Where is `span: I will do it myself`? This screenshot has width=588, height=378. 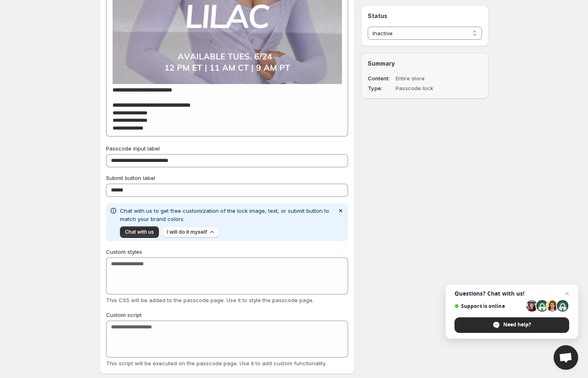
span: I will do it myself is located at coordinates (187, 232).